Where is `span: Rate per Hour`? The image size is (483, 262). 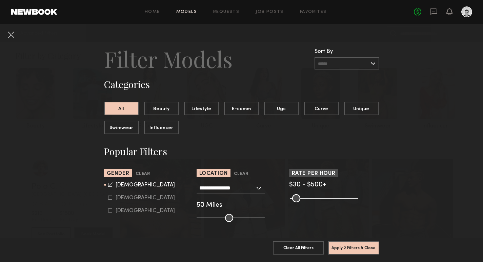 span: Rate per Hour is located at coordinates (314, 174).